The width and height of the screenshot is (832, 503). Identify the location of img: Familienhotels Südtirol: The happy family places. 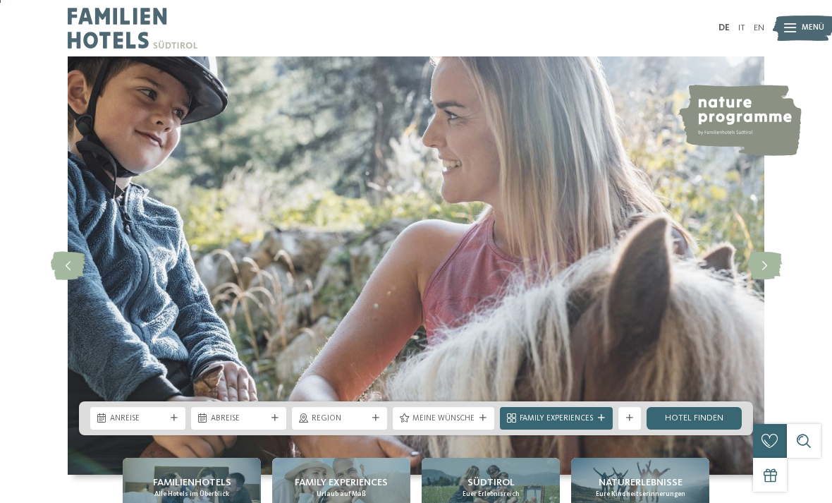
(416, 265).